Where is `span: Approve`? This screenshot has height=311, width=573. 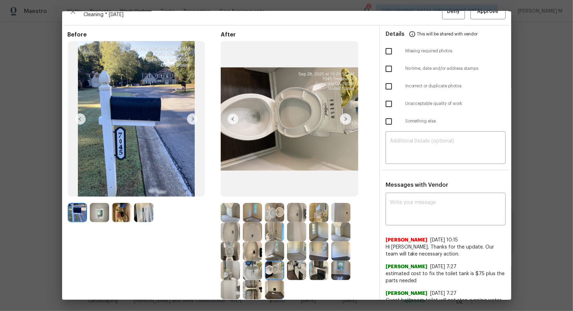 span: Approve is located at coordinates (488, 12).